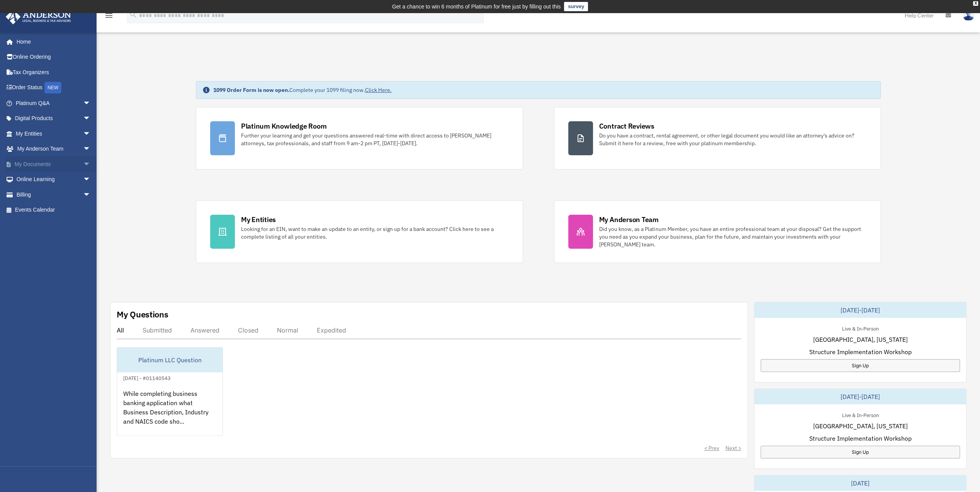 This screenshot has height=492, width=980. What do you see at coordinates (258, 219) in the screenshot?
I see `div: My Entities` at bounding box center [258, 219].